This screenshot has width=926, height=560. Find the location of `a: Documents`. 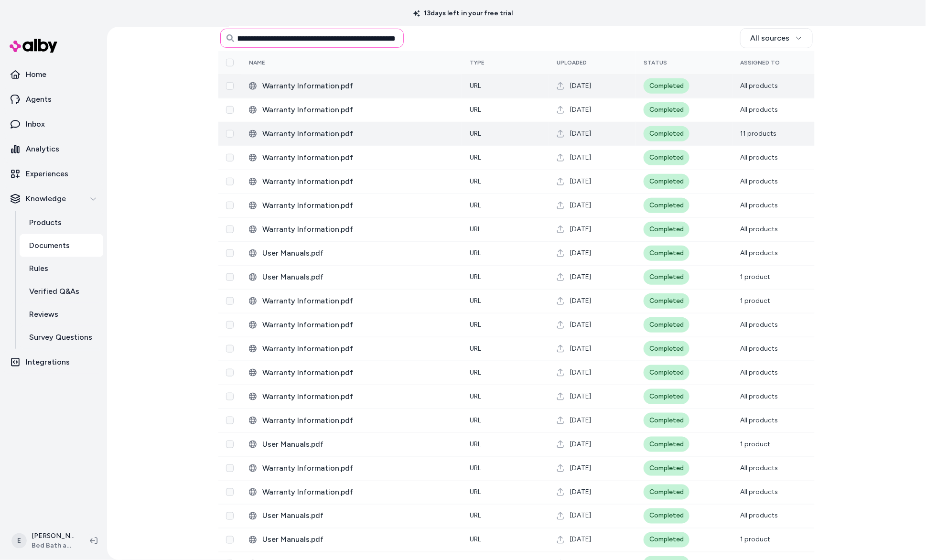

a: Documents is located at coordinates (61, 245).